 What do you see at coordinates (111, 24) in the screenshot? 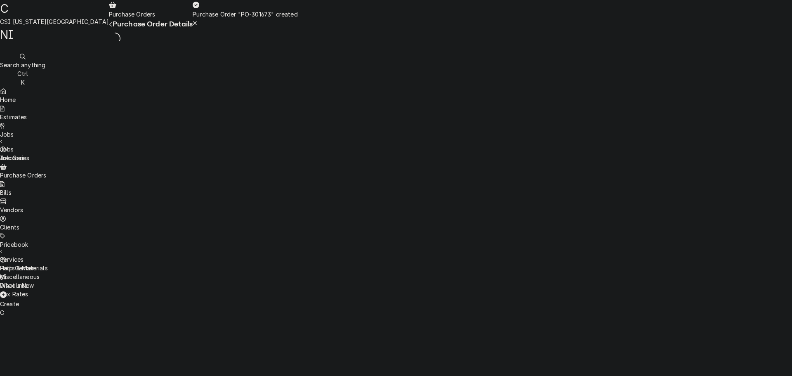
I see `button: Navigate back` at bounding box center [111, 24].